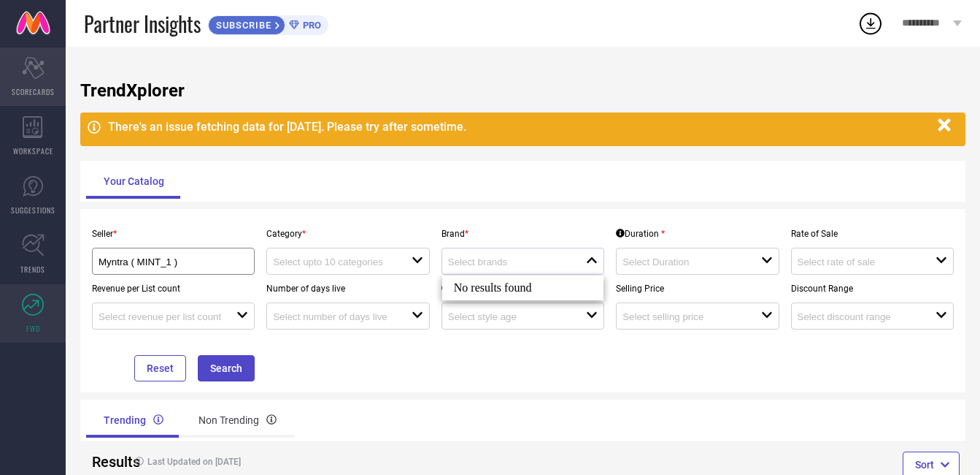  What do you see at coordinates (348, 234) in the screenshot?
I see `p: Category` at bounding box center [348, 234].